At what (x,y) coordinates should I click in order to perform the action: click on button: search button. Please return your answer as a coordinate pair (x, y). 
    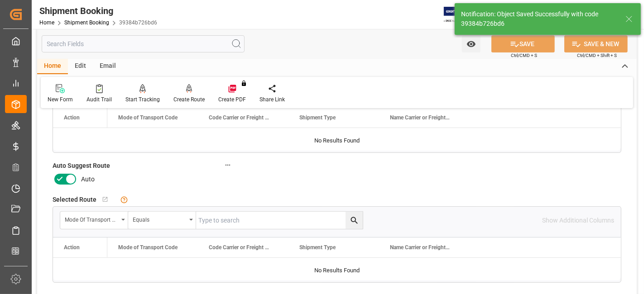
    Looking at the image, I should click on (354, 221).